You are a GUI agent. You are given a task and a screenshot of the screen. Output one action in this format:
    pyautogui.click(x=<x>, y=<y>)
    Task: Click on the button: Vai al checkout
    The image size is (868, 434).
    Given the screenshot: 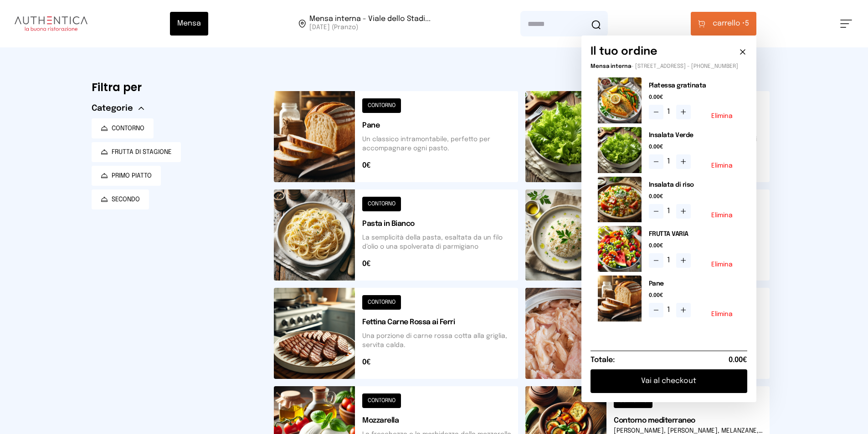 What is the action you would take?
    pyautogui.click(x=668, y=381)
    